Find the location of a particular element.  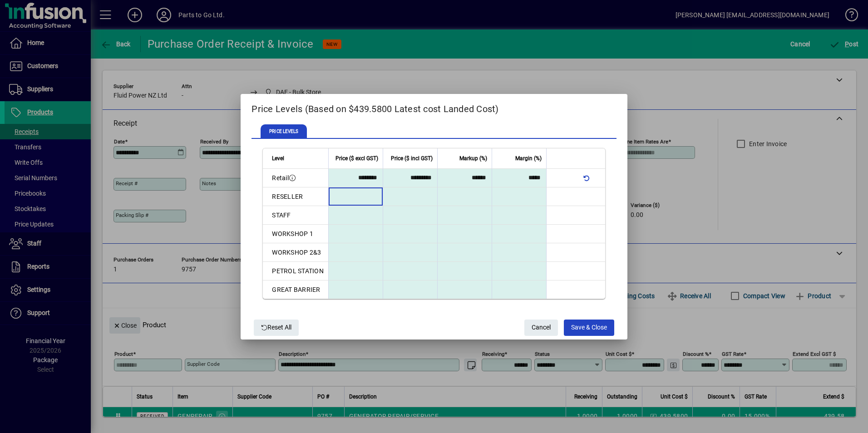

button: Save & Close is located at coordinates (589, 328).